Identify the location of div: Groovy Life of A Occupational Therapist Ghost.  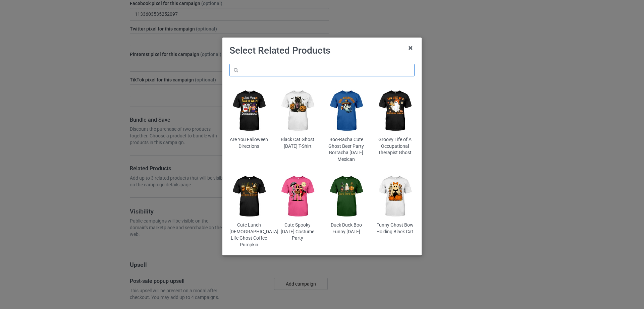
(394, 146).